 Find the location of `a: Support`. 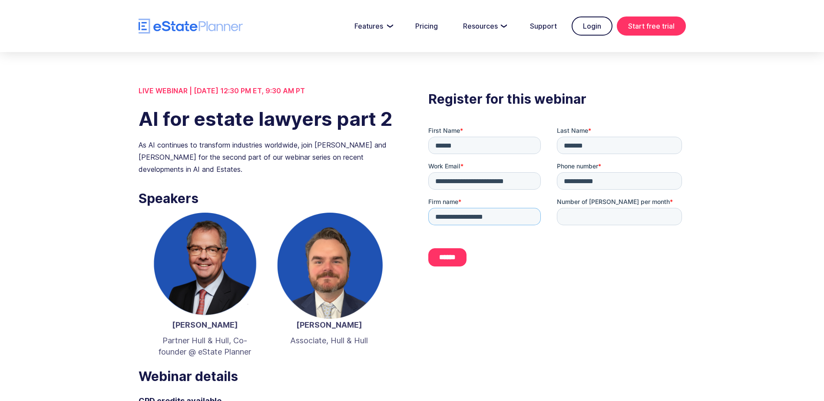

a: Support is located at coordinates (544, 26).